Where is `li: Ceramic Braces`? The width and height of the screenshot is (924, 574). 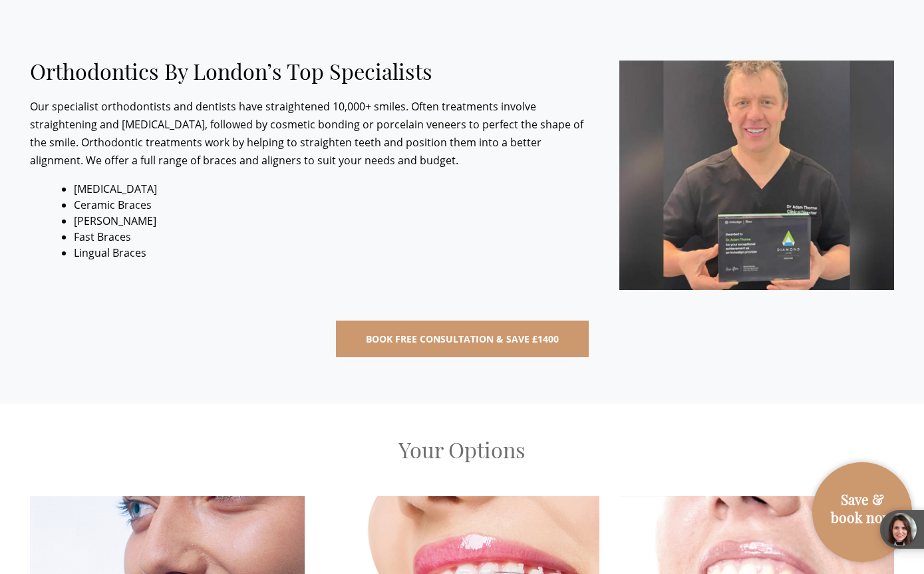
li: Ceramic Braces is located at coordinates (331, 205).